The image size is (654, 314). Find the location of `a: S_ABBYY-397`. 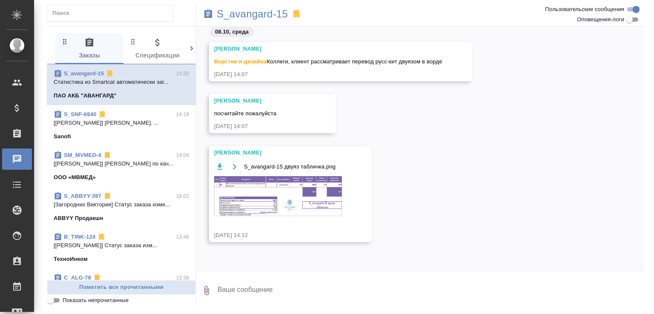

a: S_ABBYY-397 is located at coordinates (83, 196).